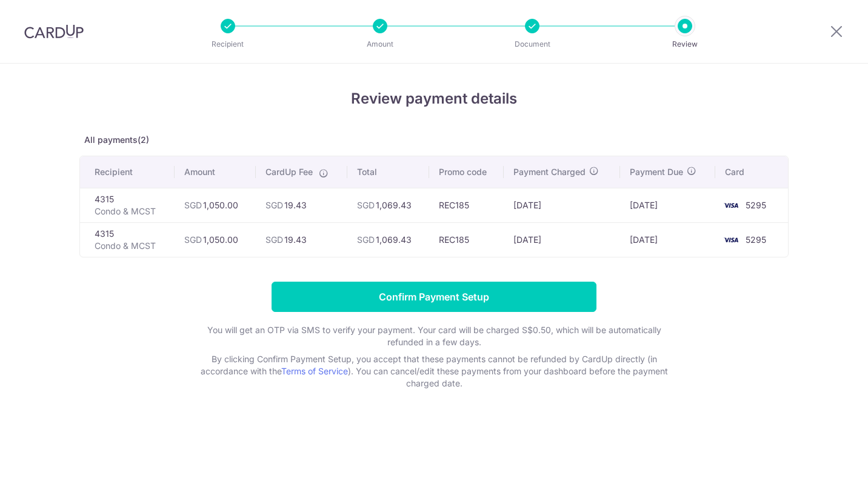  What do you see at coordinates (532, 44) in the screenshot?
I see `p: Document` at bounding box center [532, 44].